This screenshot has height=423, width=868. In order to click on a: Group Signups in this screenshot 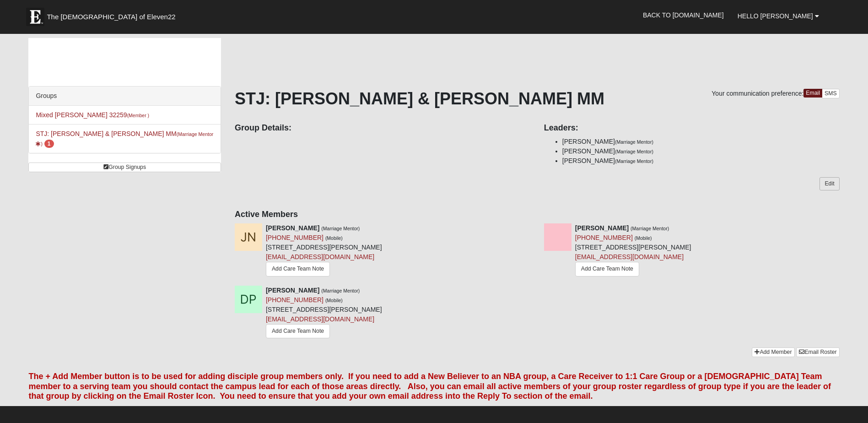, I will do `click(124, 167)`.